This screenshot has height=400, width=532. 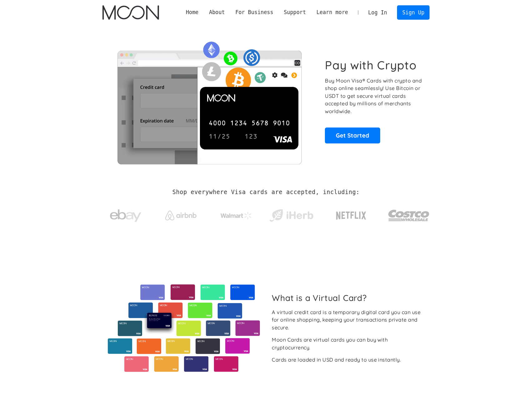 What do you see at coordinates (353, 136) in the screenshot?
I see `a: Get Started` at bounding box center [353, 136].